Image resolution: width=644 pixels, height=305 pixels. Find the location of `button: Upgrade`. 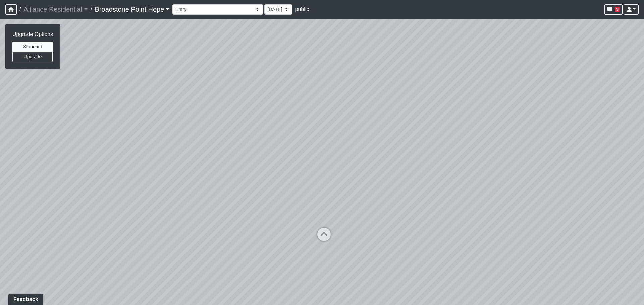

button: Upgrade is located at coordinates (32, 57).